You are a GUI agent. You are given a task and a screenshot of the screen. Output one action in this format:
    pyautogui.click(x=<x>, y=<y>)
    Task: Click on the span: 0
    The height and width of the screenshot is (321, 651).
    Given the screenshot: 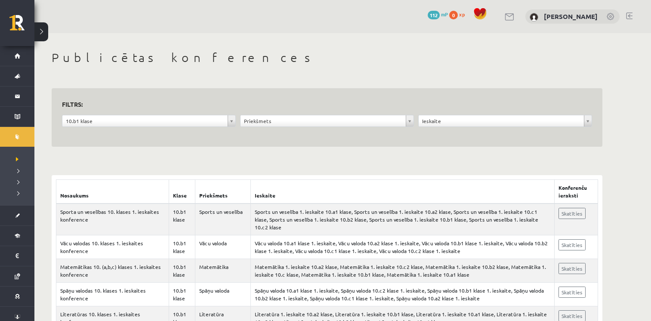 What is the action you would take?
    pyautogui.click(x=454, y=15)
    